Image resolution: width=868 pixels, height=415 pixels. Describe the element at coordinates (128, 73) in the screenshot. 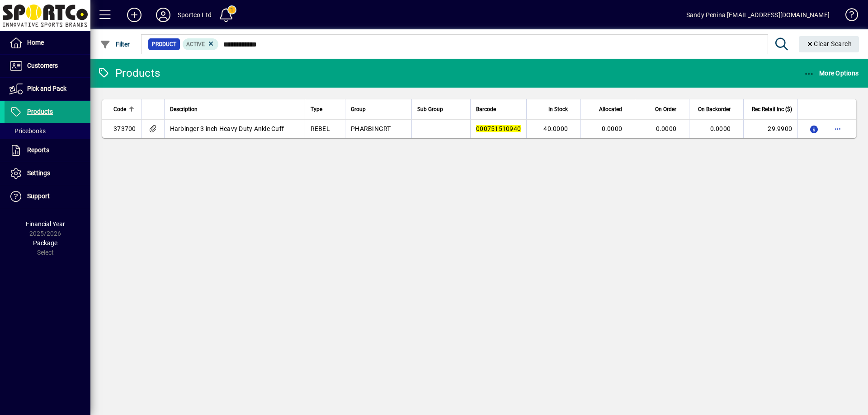

I see `div: Products` at that location.